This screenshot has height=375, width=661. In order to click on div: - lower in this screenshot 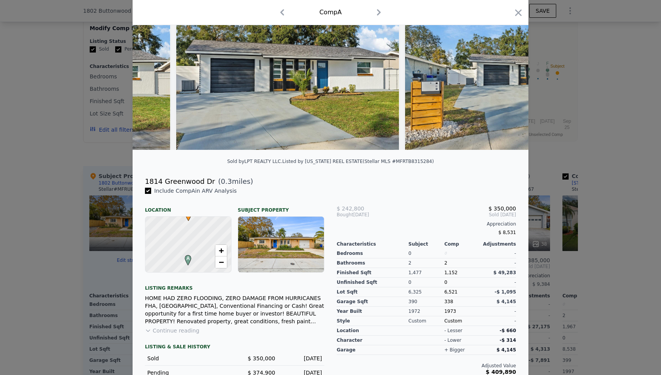, I will do `click(452, 340)`.